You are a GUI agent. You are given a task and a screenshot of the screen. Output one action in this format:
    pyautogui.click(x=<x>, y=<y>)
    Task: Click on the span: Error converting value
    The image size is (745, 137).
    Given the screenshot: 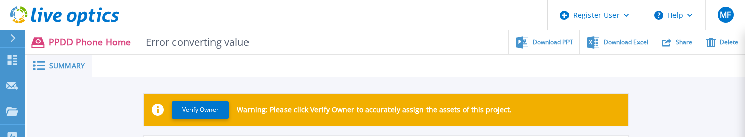 What is the action you would take?
    pyautogui.click(x=194, y=42)
    